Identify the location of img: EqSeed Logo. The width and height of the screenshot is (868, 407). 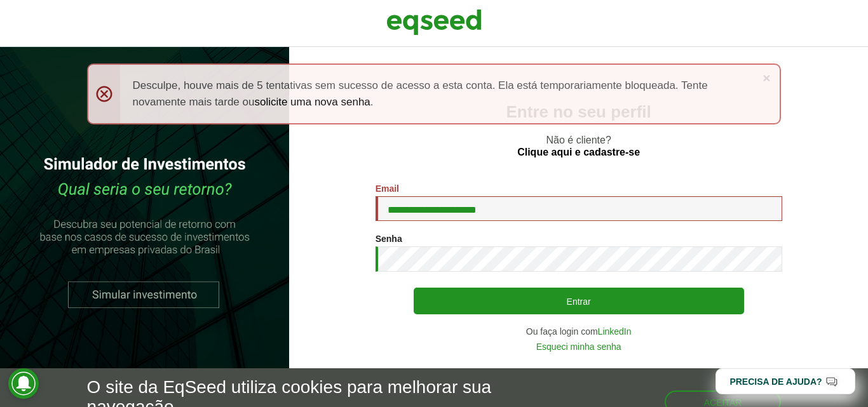
(434, 22).